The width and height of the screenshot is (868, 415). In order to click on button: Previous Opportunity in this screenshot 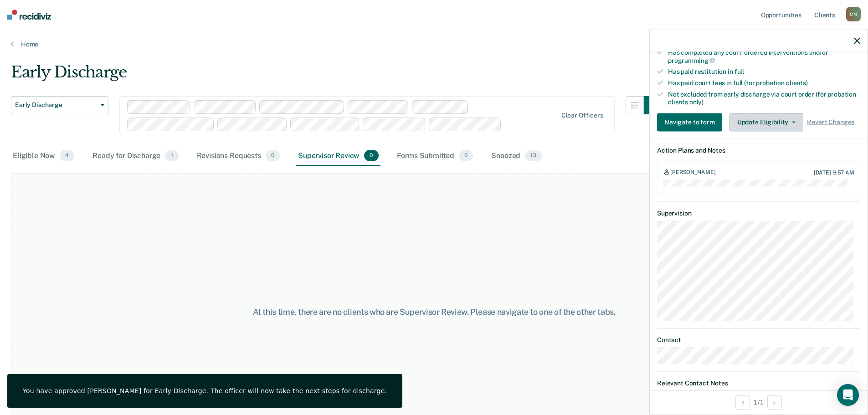, I will do `click(743, 402)`.